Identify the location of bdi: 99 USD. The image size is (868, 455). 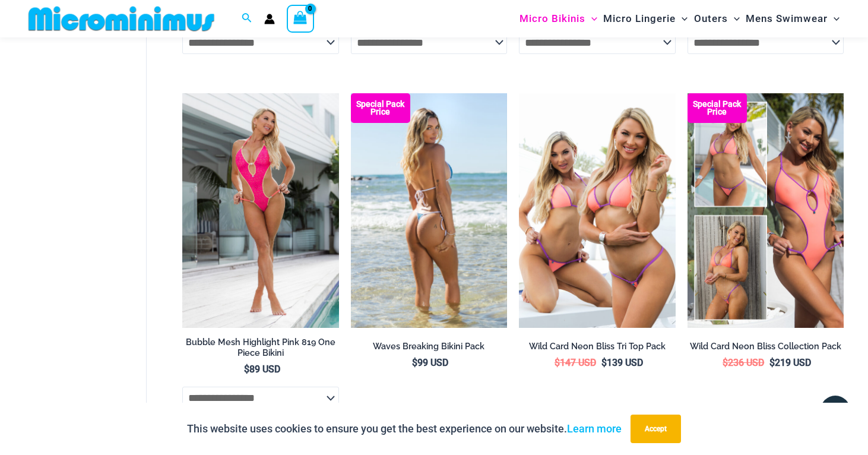
(430, 362).